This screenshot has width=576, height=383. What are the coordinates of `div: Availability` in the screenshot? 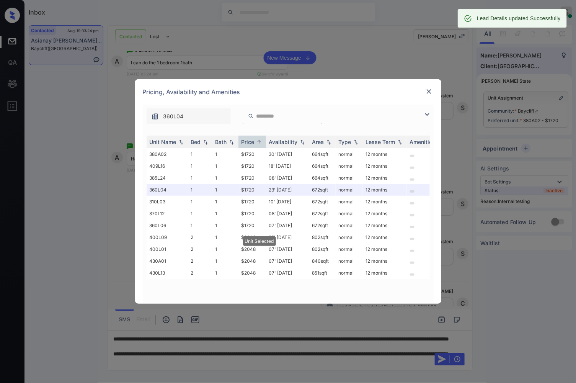 It's located at (283, 142).